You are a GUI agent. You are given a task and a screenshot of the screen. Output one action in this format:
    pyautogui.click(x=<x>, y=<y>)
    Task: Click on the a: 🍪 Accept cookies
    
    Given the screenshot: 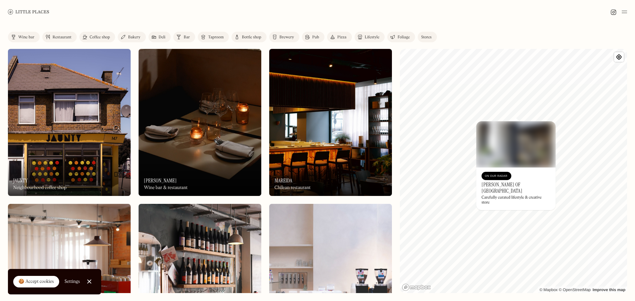 What is the action you would take?
    pyautogui.click(x=36, y=282)
    